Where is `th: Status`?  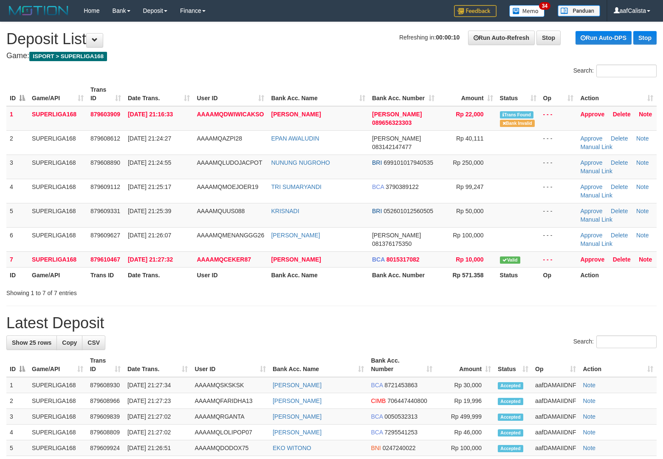 th: Status is located at coordinates (518, 275).